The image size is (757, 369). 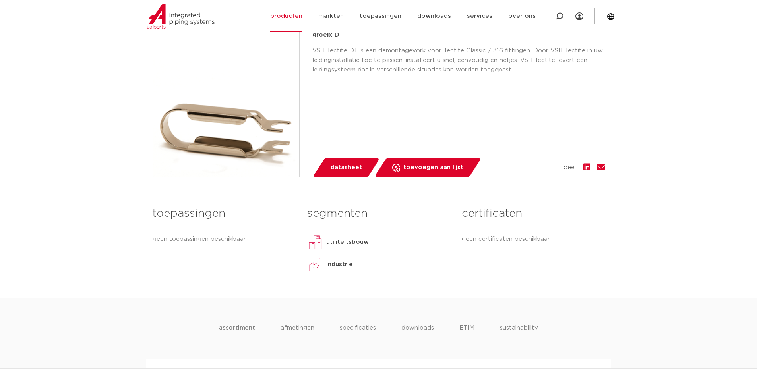 What do you see at coordinates (458, 60) in the screenshot?
I see `p: VSH Tectite DT is een demontagevork voor Tectite Classic / 316 fittingen. Door VSH Tectite in uw ...` at bounding box center [458, 60].